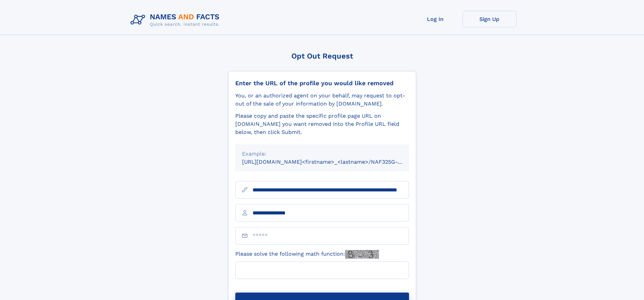  Describe the element at coordinates (177, 20) in the screenshot. I see `img: Logo Names and Facts` at that location.